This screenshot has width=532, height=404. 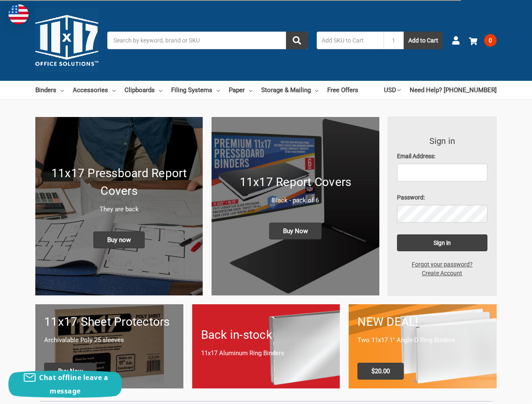 I want to click on a: New 11x17 Pressboard Binders 11x17 Pressboard Report Covers They are back Buy now, so click(x=119, y=206).